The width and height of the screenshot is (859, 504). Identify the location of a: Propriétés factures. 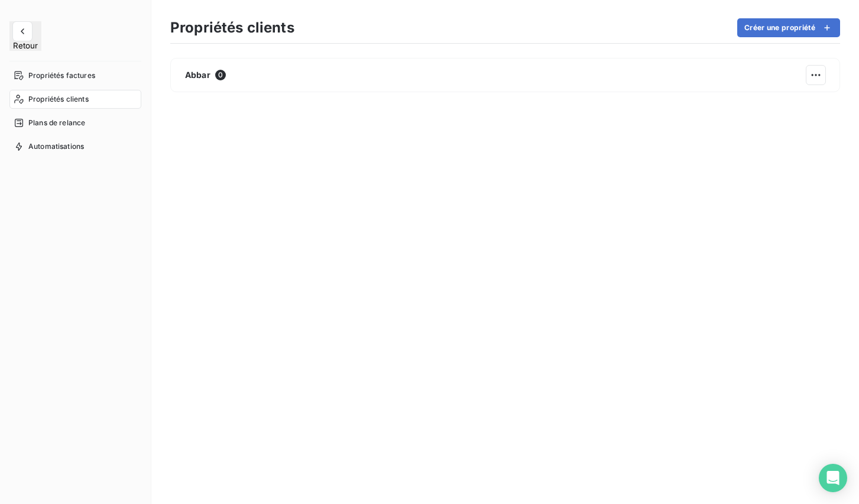
(75, 76).